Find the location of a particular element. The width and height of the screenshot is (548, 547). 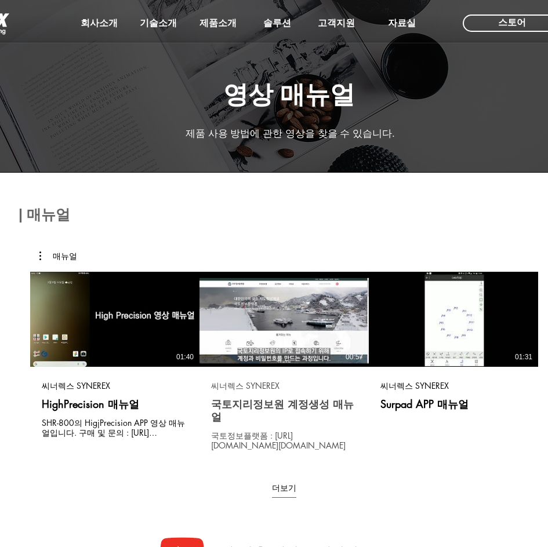

div: More actions for 매뉴얼 is located at coordinates (58, 256).